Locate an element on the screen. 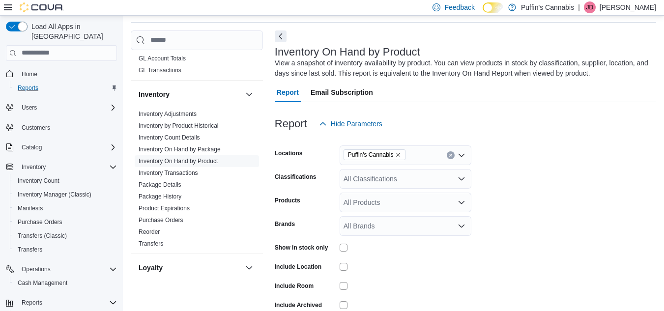 The width and height of the screenshot is (664, 311). button: Loyalty is located at coordinates (249, 268).